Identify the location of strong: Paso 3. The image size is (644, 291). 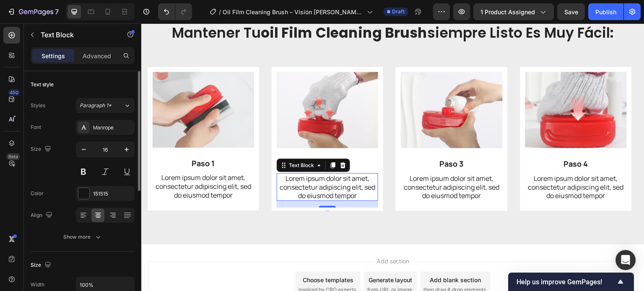
(310, 140).